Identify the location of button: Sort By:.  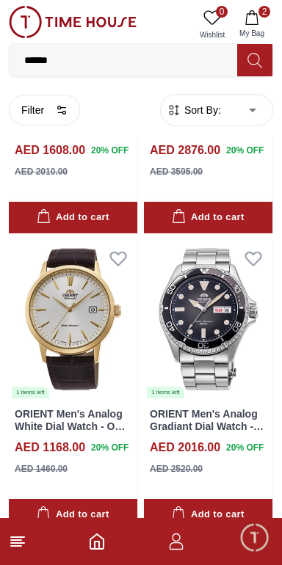
(194, 110).